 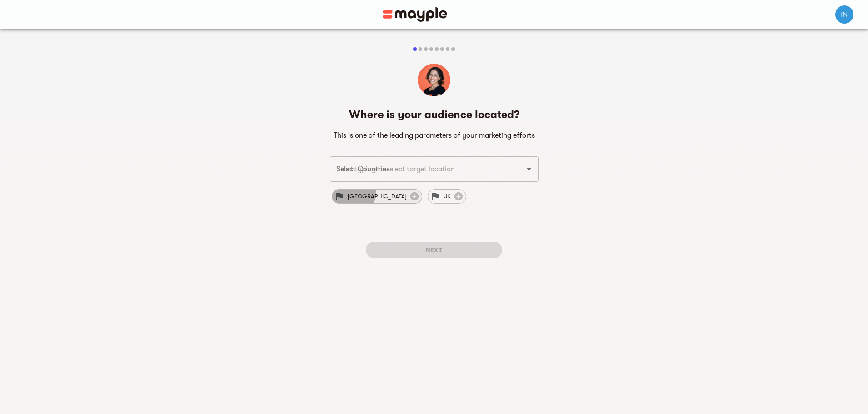 I want to click on button: Open, so click(x=529, y=169).